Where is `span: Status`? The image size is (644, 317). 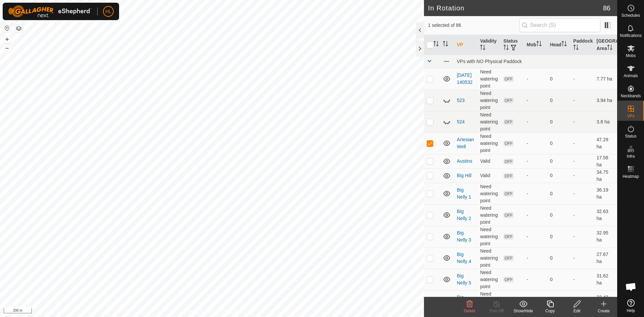 span: Status is located at coordinates (630, 136).